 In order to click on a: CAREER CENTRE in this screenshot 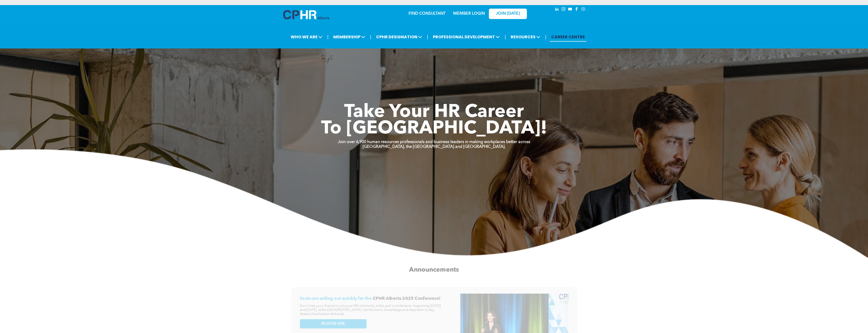, I will do `click(568, 37)`.